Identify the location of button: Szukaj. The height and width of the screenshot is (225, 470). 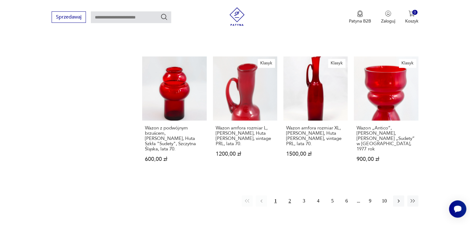
(164, 17).